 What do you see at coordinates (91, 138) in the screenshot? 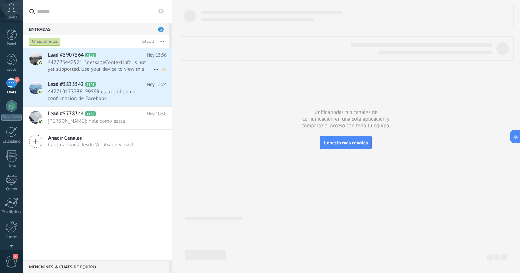
I see `span: Añadir Canales` at bounding box center [91, 138].